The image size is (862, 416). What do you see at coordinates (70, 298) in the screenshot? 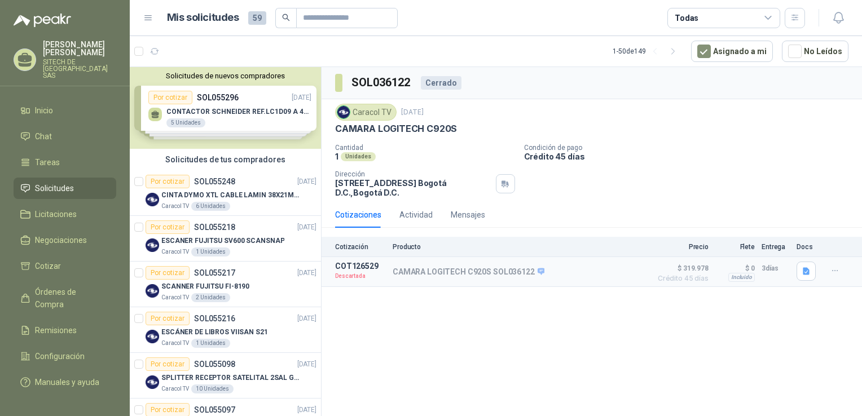
I see `span: Órdenes de Compra` at bounding box center [70, 298].